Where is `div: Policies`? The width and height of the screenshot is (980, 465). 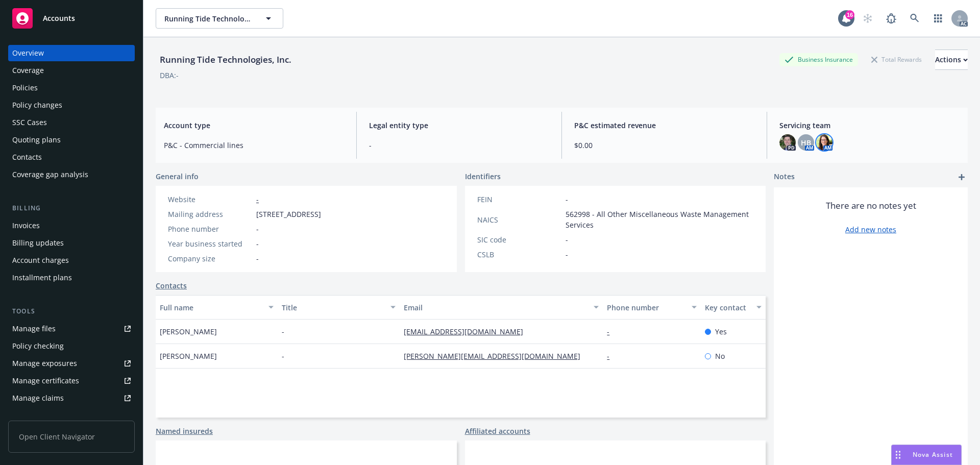 div: Policies is located at coordinates (25, 87).